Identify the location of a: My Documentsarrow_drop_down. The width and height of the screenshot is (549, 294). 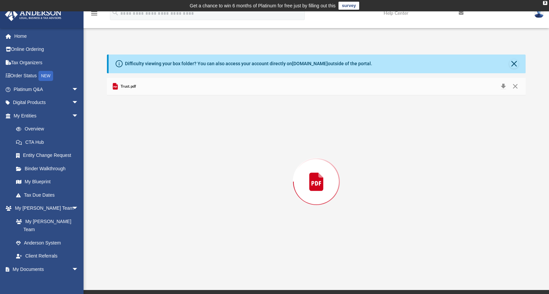
(45, 269).